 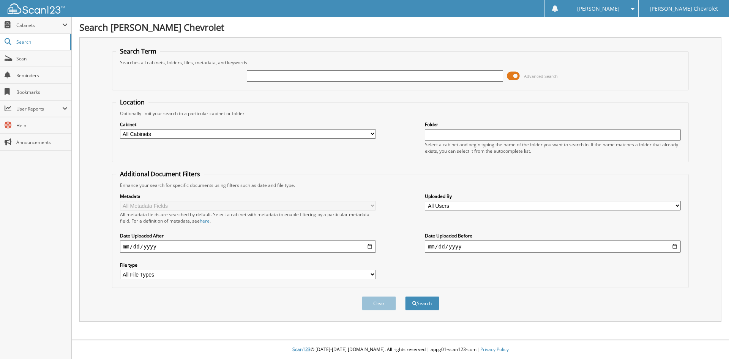 What do you see at coordinates (422, 303) in the screenshot?
I see `button: Search` at bounding box center [422, 303].